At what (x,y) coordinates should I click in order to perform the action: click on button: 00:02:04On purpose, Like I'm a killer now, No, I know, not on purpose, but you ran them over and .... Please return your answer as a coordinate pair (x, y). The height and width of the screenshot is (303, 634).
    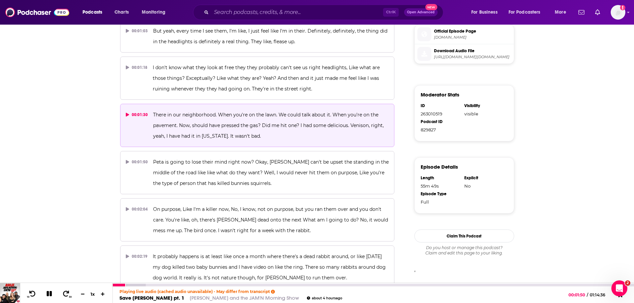
    Looking at the image, I should click on (257, 220).